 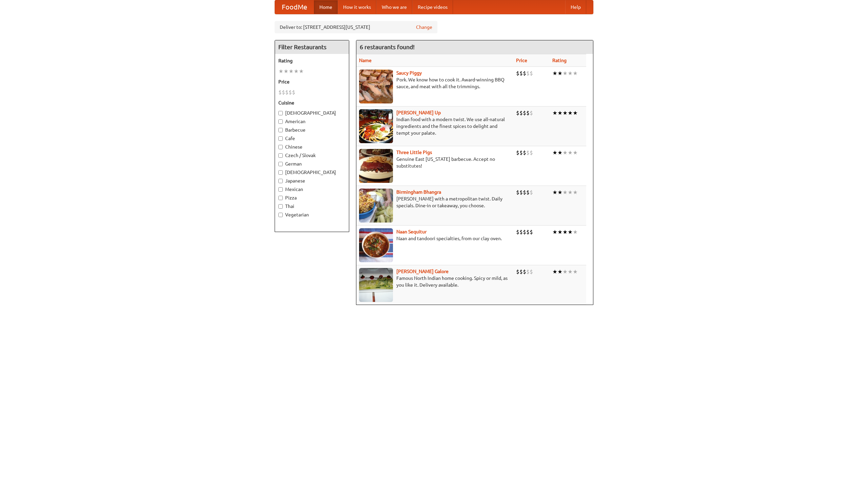 I want to click on h5: Cuisine, so click(x=312, y=103).